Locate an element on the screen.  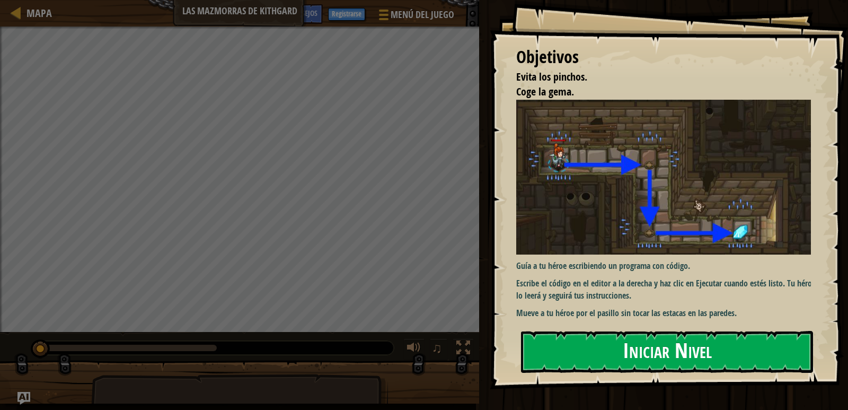
span: Evita los pinchos. is located at coordinates (552, 76).